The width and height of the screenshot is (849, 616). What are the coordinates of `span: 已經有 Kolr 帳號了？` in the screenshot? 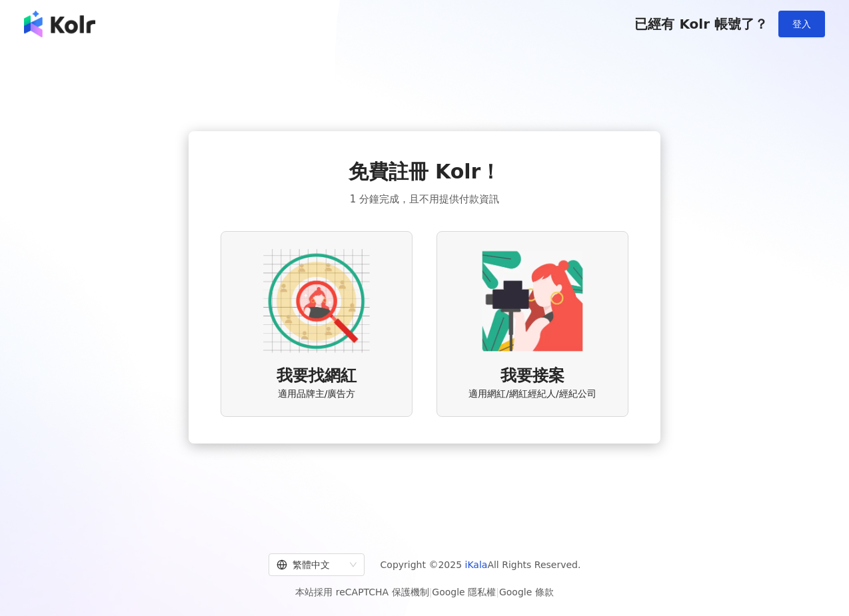 It's located at (701, 24).